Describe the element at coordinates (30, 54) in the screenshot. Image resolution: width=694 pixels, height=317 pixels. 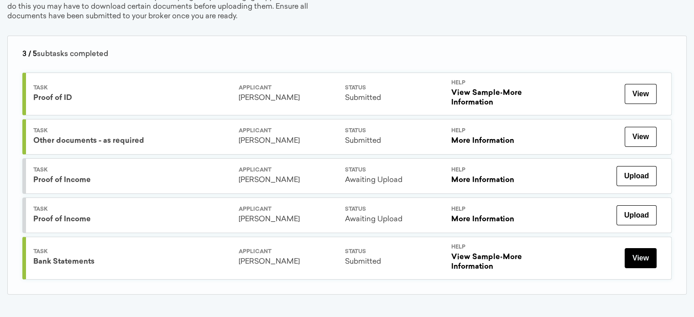
I see `span: 3 / 5` at that location.